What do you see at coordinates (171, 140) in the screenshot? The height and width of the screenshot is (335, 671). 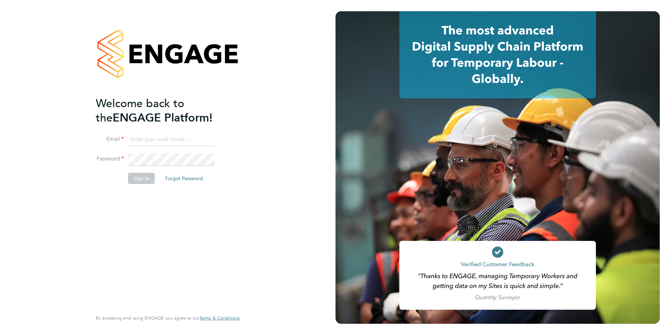 I see `input: Enter your work email...` at bounding box center [171, 140].